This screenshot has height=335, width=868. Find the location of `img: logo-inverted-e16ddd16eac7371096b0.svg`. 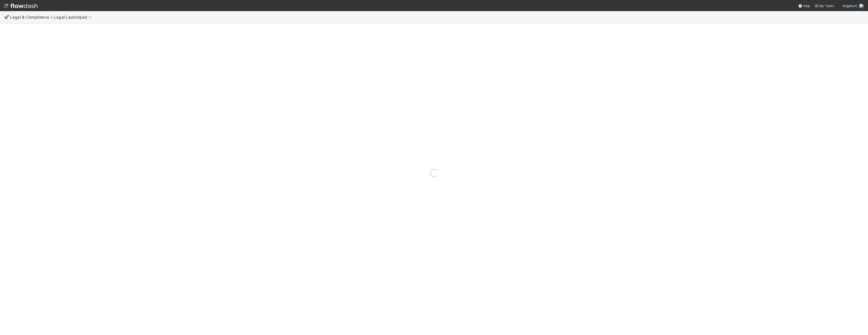

img: logo-inverted-e16ddd16eac7371096b0.svg is located at coordinates (21, 6).